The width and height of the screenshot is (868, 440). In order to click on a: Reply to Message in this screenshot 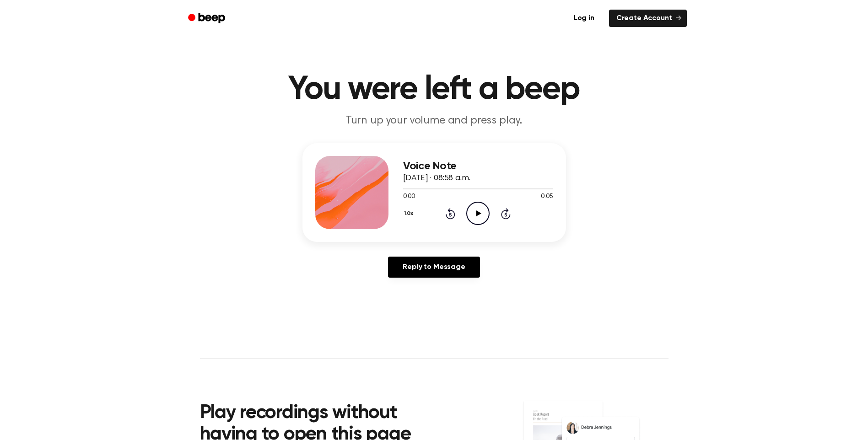, I will do `click(434, 267)`.